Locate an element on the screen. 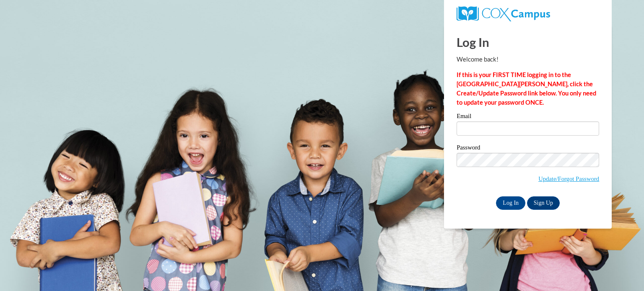 The image size is (644, 291). a: COX Campus is located at coordinates (503, 13).